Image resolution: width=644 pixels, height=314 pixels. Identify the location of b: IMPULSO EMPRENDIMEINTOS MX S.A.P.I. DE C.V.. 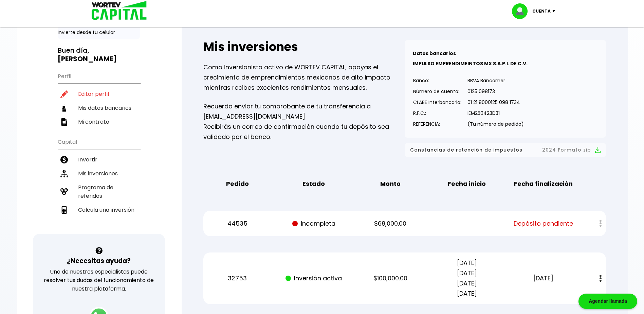
(470, 64).